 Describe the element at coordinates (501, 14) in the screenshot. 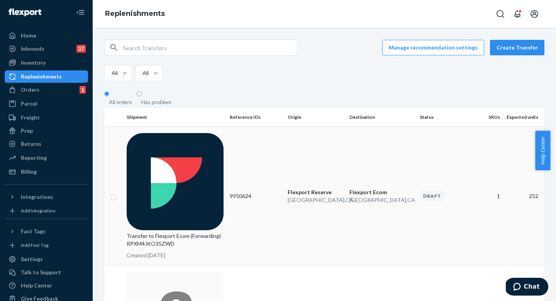

I see `button: Open Search Box` at that location.